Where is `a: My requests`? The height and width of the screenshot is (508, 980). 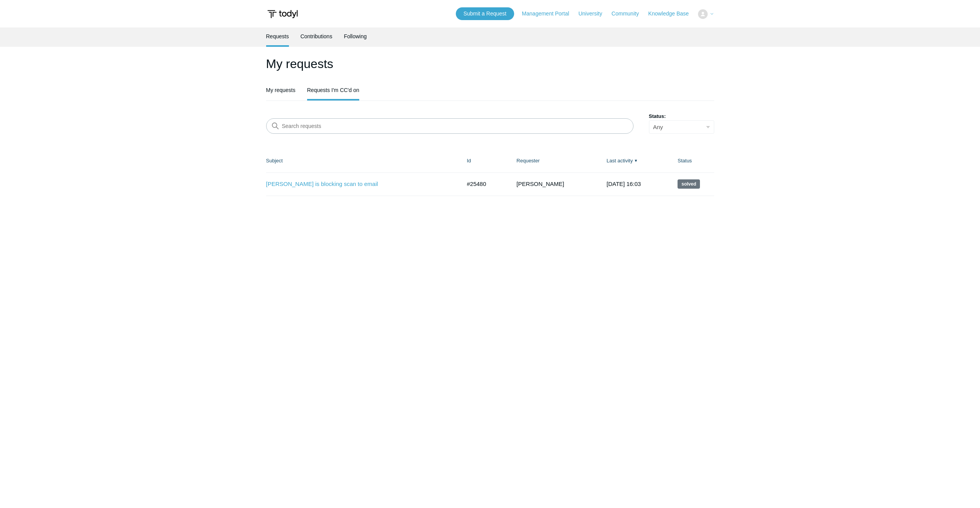
a: My requests is located at coordinates (281, 90).